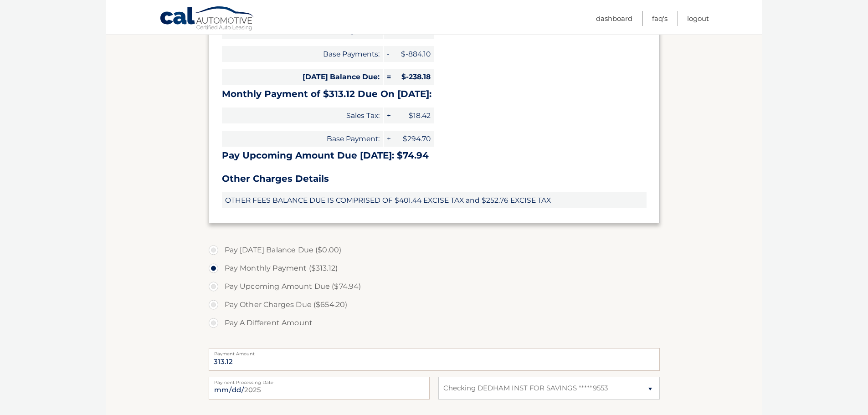  I want to click on span: OTHER FEES BALANCE DUE IS COMPRISED OF $401.44 EXCISE TAX and $252.76 EXCISE TAX, so click(434, 201).